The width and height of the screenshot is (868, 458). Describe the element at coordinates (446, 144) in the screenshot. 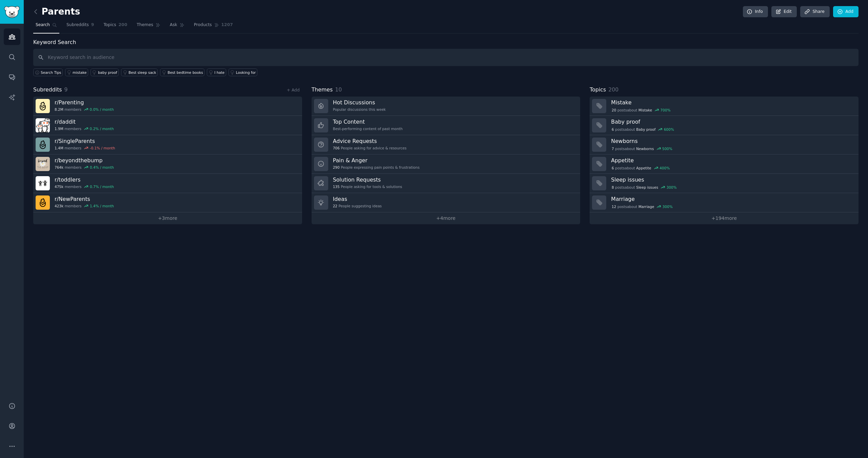

I see `a: Advice Requests706People asking for advice & resources` at that location.